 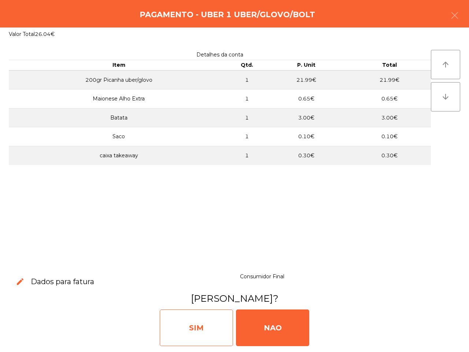 What do you see at coordinates (20, 281) in the screenshot?
I see `button: edit` at bounding box center [20, 281].